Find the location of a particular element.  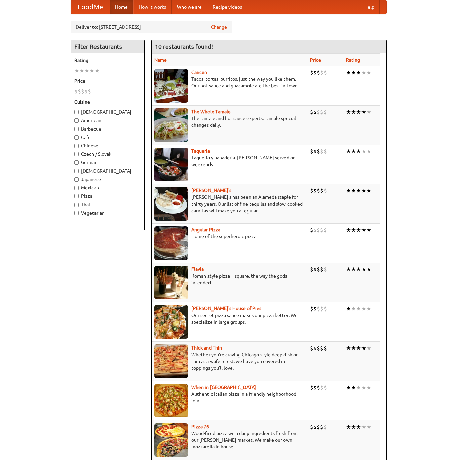

a: Help is located at coordinates (369, 7).